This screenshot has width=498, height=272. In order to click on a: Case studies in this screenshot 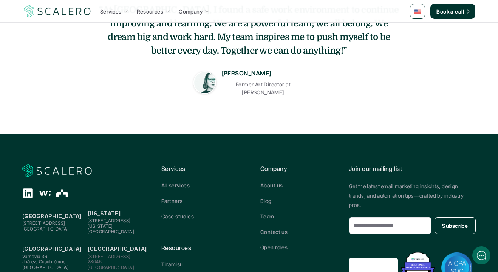, I will do `click(200, 217)`.